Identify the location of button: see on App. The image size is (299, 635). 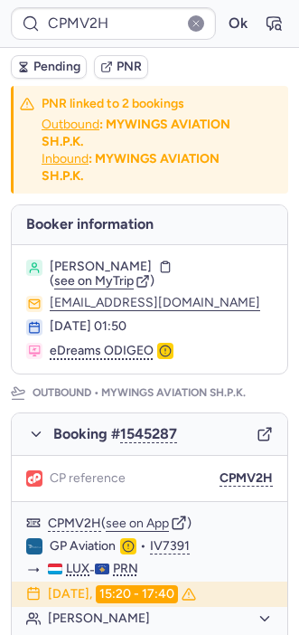
(137, 524).